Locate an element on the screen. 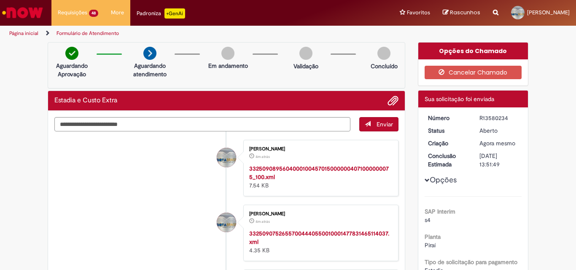 The image size is (576, 270). span: Rascunhos is located at coordinates (465, 12).